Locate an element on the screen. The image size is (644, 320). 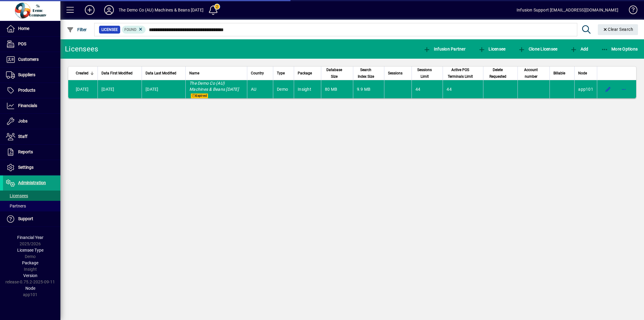
div: Country is located at coordinates (260, 73).